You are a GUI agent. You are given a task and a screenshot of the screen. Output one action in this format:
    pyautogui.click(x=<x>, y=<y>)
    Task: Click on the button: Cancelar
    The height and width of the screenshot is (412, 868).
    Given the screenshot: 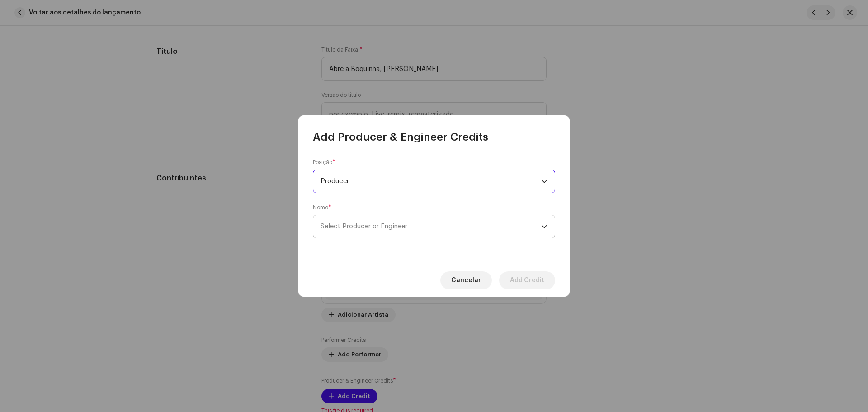 What is the action you would take?
    pyautogui.click(x=466, y=280)
    